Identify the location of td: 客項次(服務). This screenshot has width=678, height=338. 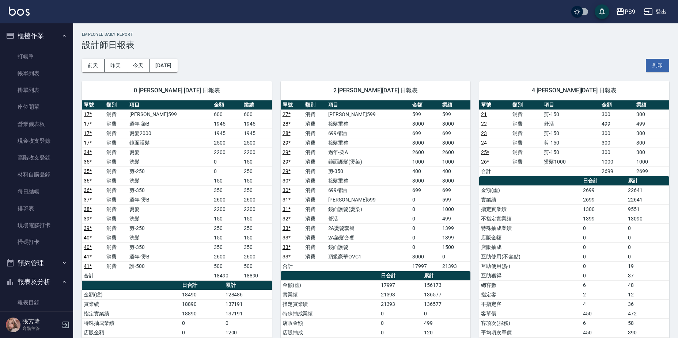
(530, 323).